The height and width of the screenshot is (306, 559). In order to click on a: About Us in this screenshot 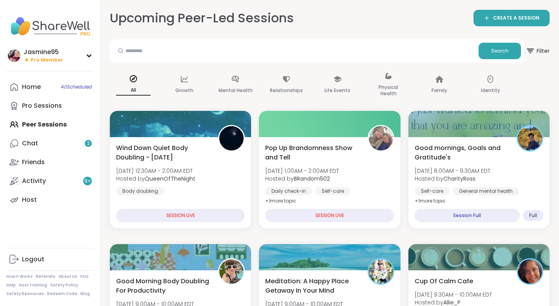, I will do `click(68, 277)`.